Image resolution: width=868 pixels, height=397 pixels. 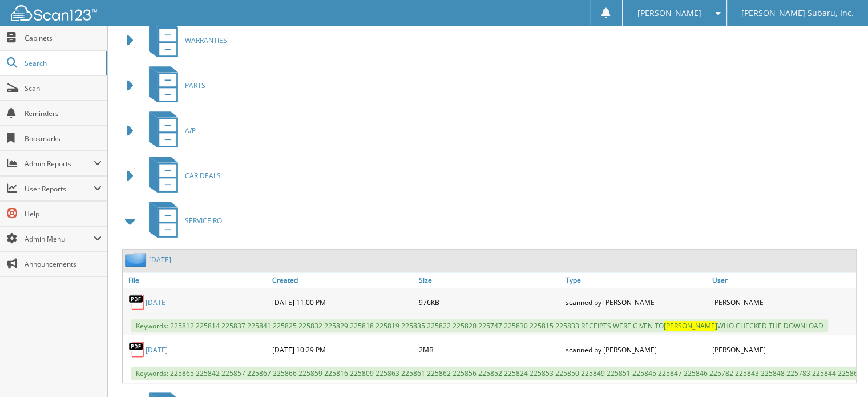 I want to click on a: File, so click(x=196, y=280).